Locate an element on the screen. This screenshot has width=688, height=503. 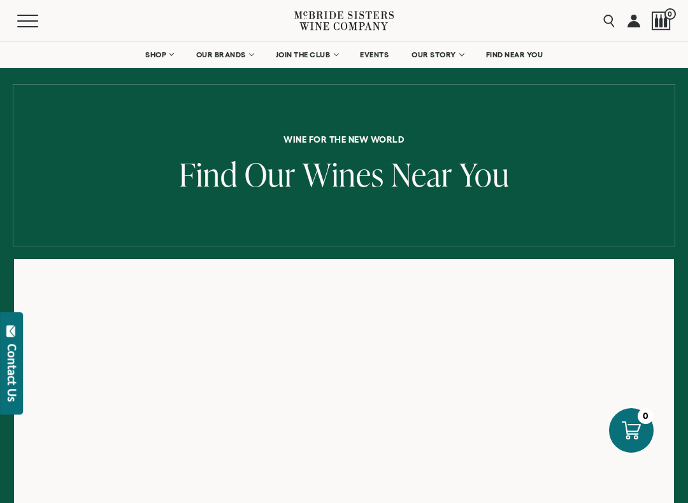
a: SHOP is located at coordinates (159, 55).